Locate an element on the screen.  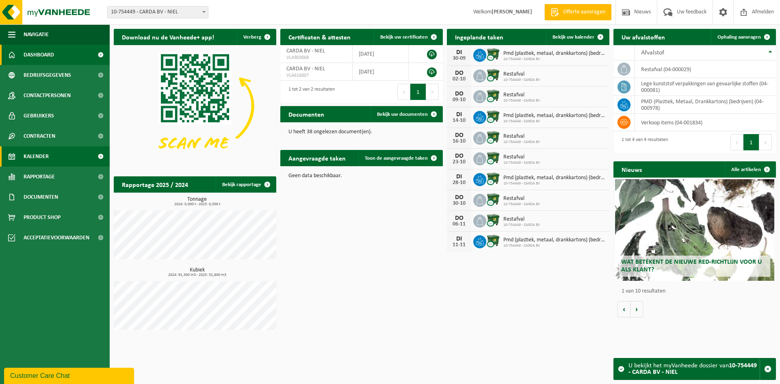
h2: Ingeplande taken is located at coordinates (479, 37).